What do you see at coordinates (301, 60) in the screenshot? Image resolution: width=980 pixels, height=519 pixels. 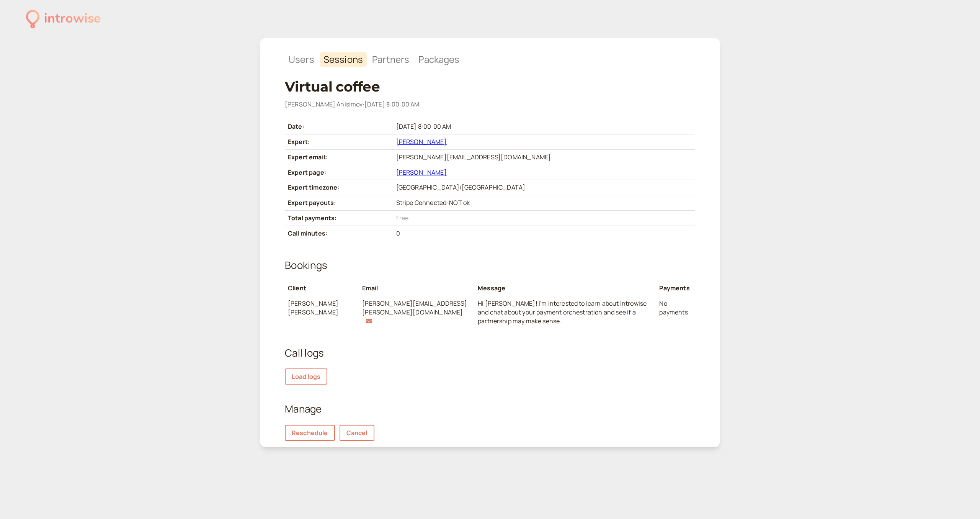 I see `a: Users` at bounding box center [301, 60].